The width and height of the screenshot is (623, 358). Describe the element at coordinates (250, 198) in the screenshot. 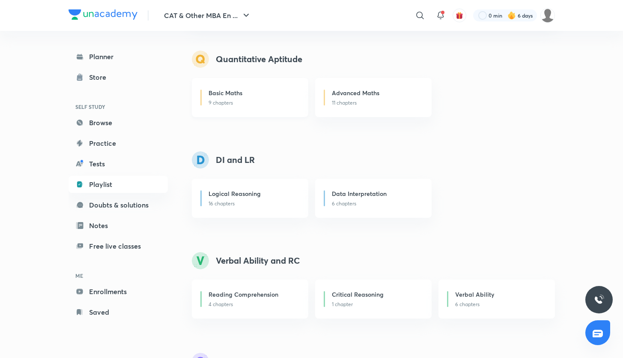

I see `a: Logical Reasoning16 chapters` at that location.